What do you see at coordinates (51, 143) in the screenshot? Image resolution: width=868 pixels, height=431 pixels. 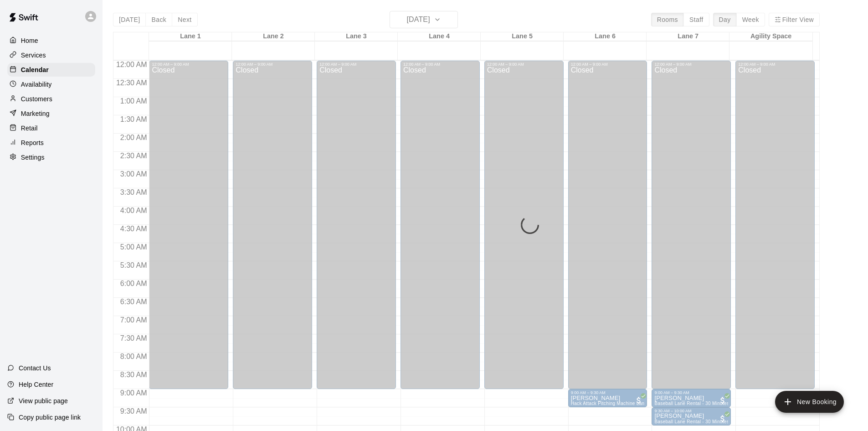 I see `div: Reports` at bounding box center [51, 143].